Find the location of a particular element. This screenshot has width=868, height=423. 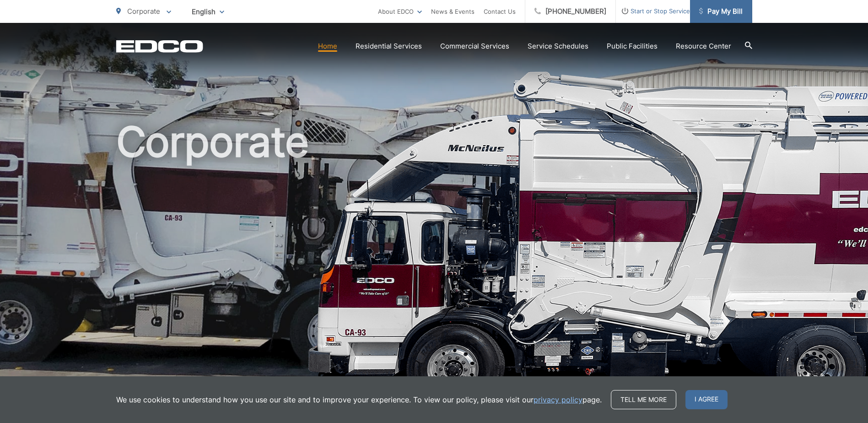

span: I agree is located at coordinates (706, 400).